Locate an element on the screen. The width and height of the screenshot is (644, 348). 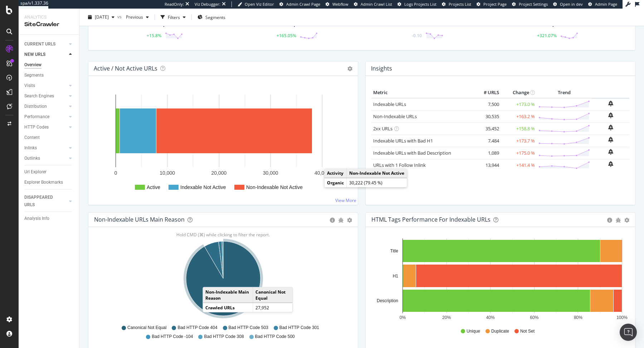
h4: Active / Not Active URLs is located at coordinates (126, 68).